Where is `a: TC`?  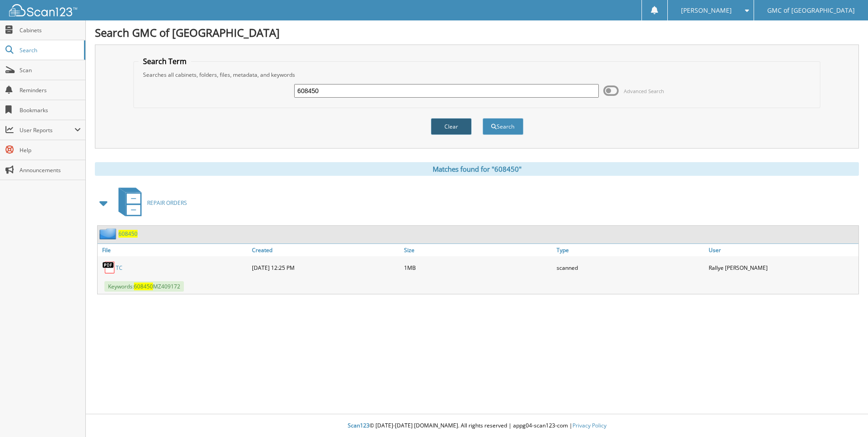
a: TC is located at coordinates (119, 268).